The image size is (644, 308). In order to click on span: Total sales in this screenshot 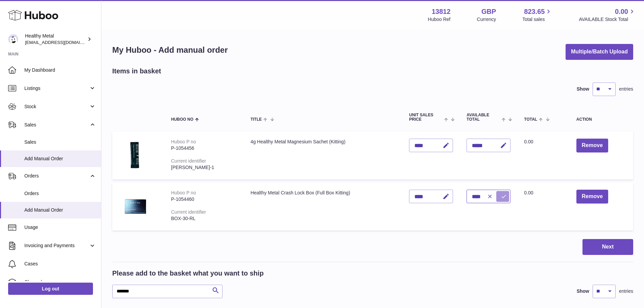, I will do `click(537, 19)`.